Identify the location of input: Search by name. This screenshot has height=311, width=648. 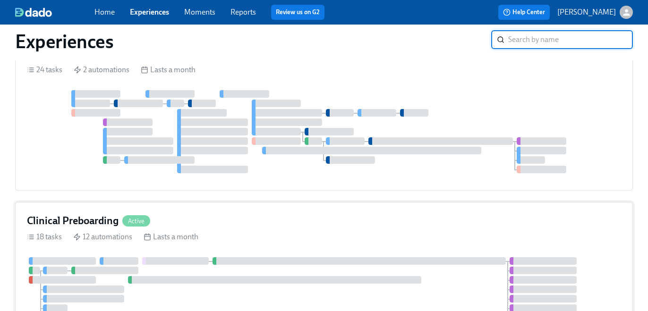
(571, 40).